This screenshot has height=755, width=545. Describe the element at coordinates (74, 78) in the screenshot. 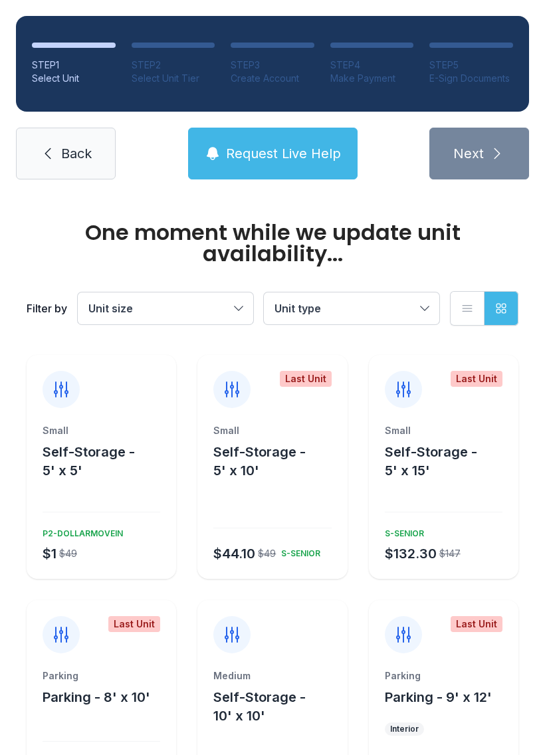

I see `div: Select Unit` at that location.